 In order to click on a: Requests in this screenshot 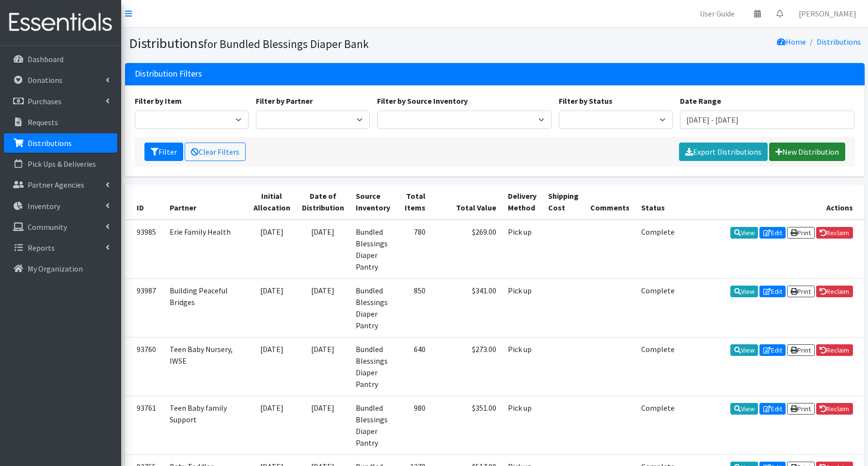, I will do `click(61, 122)`.